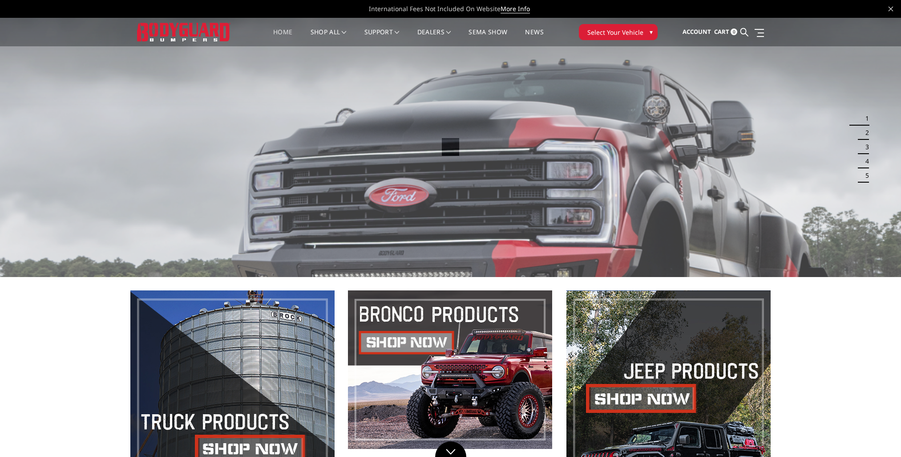 The height and width of the screenshot is (457, 901). What do you see at coordinates (615, 32) in the screenshot?
I see `span: Select Your Vehicle` at bounding box center [615, 32].